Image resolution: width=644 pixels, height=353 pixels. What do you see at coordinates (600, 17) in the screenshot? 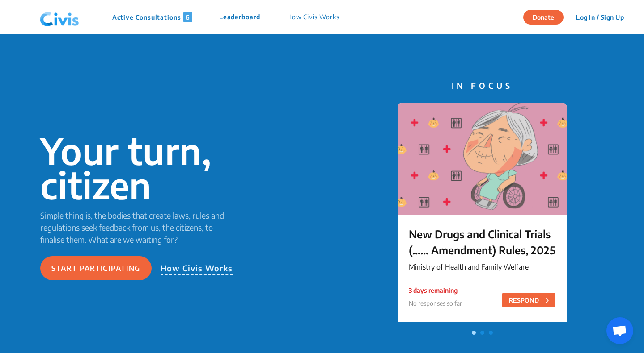
I see `button: Log In / Sign Up` at bounding box center [600, 17].